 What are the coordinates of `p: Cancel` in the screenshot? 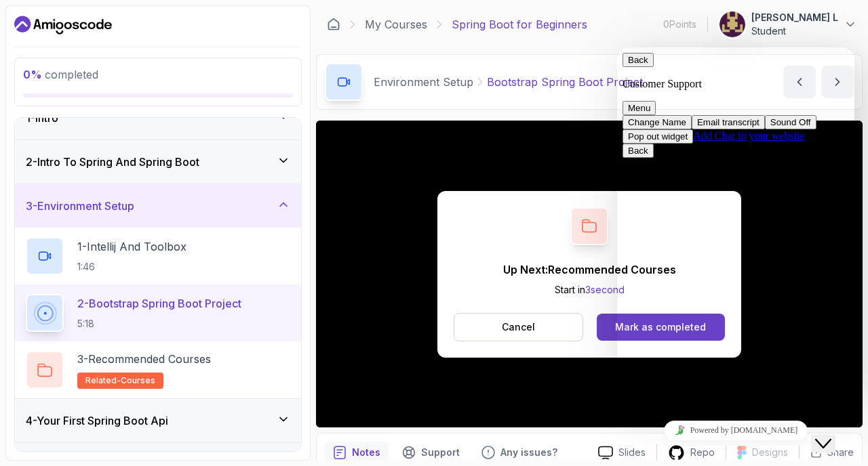 It's located at (518, 327).